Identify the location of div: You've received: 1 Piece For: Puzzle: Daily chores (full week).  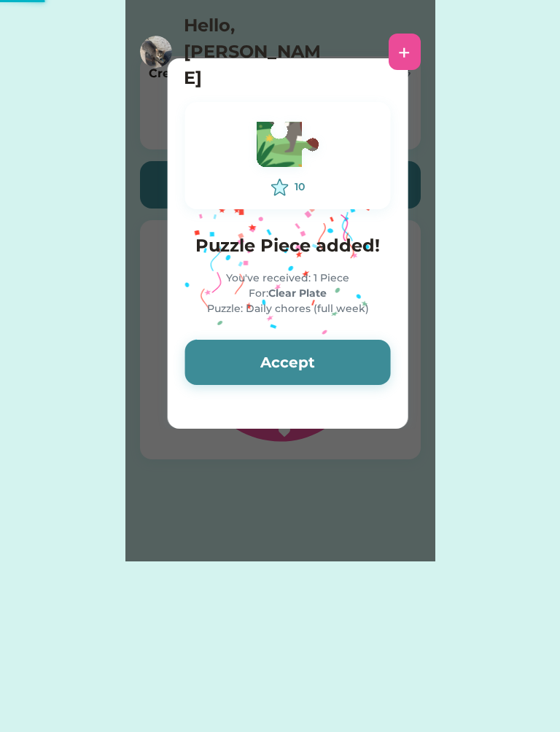
(288, 293).